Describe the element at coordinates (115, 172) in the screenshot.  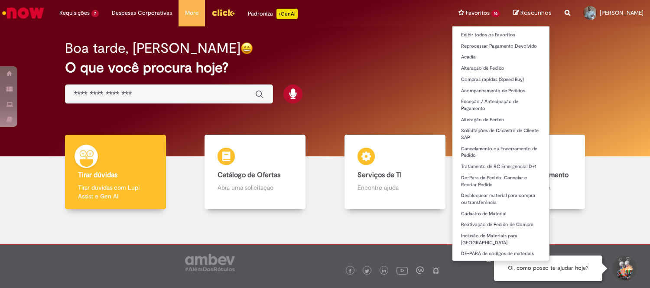
I see `a: Tirar dúvidas Tirar dúvidas com Lupi Assist e Gen Ai` at that location.